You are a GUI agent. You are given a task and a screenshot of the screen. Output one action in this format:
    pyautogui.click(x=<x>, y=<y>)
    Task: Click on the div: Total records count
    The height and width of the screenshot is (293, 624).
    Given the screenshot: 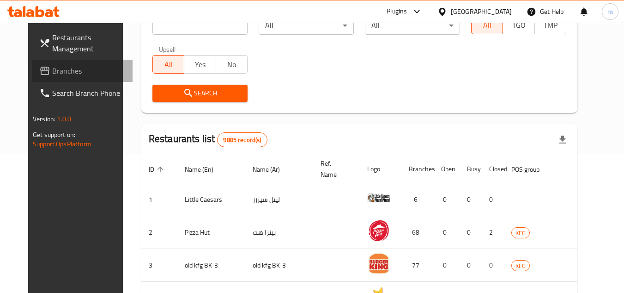 What is the action you would take?
    pyautogui.click(x=242, y=140)
    